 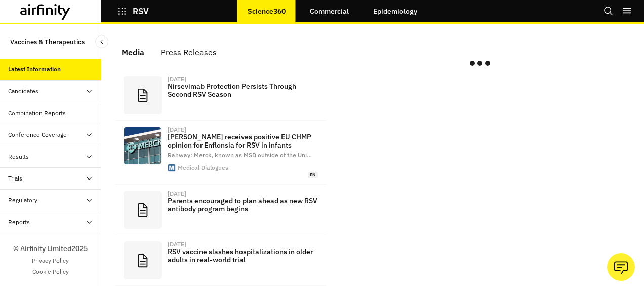 What do you see at coordinates (243, 255) in the screenshot?
I see `p: RSV vaccine slashes hospitalizations in older adults in real-world trial` at bounding box center [243, 255].